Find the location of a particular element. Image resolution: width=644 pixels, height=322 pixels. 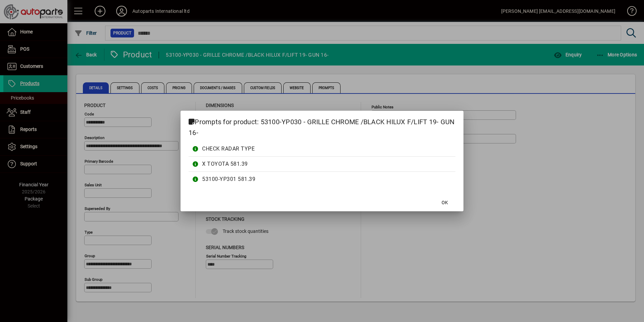

button: OK is located at coordinates (444, 203).